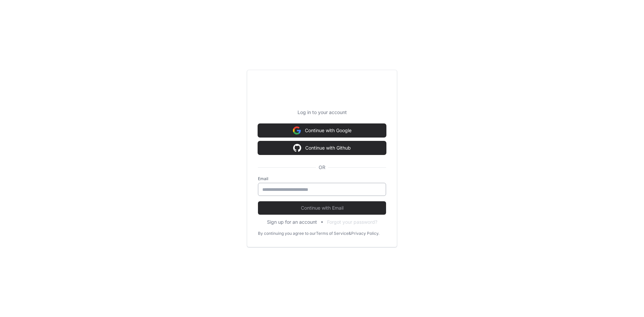 The width and height of the screenshot is (644, 317). I want to click on button: Continue with Google, so click(322, 130).